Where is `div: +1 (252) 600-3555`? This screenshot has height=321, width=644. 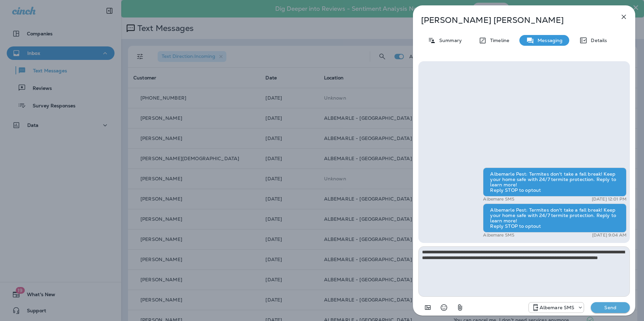 div: +1 (252) 600-3555 is located at coordinates (557, 308).